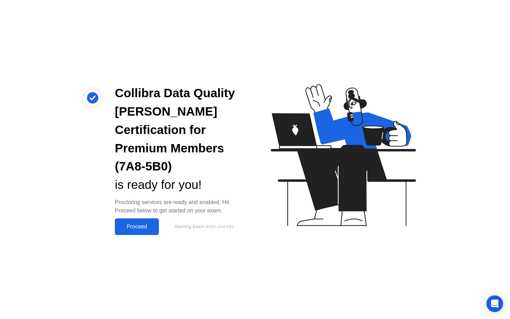  Describe the element at coordinates (179, 207) in the screenshot. I see `div: Proctoring services are ready and enabled. Hit Proceed below to get started on your exam.` at that location.